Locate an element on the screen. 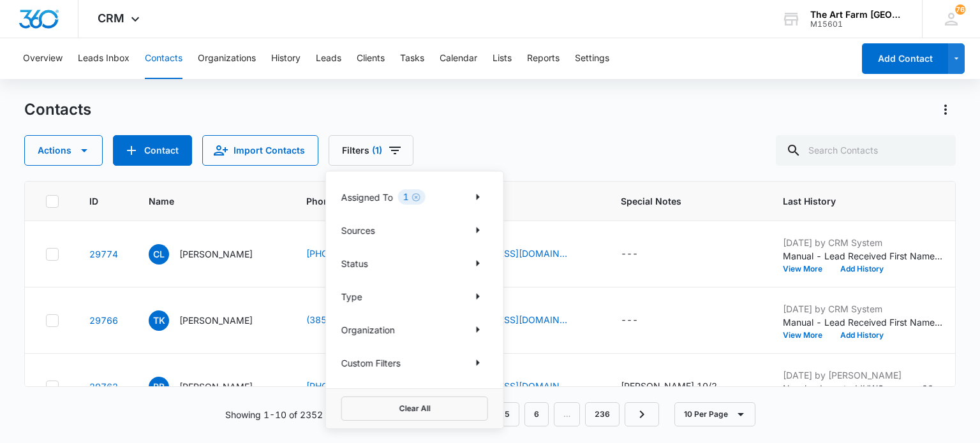 The width and height of the screenshot is (980, 443). button: Settings is located at coordinates (592, 59).